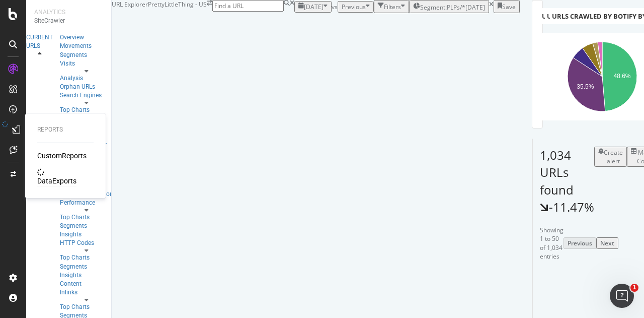  I want to click on div: Visits, so click(87, 64).